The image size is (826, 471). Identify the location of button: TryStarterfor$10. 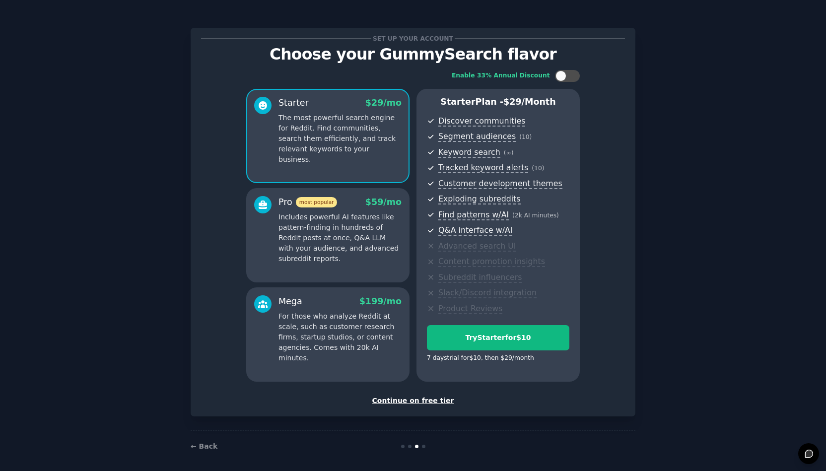
(498, 338).